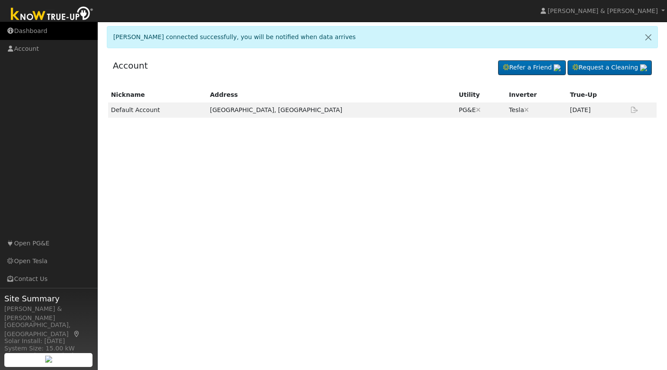  I want to click on a: Export Interval Data, so click(634, 110).